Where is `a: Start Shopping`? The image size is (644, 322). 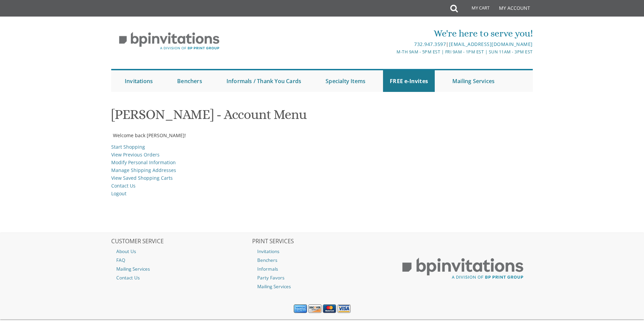 a: Start Shopping is located at coordinates (128, 147).